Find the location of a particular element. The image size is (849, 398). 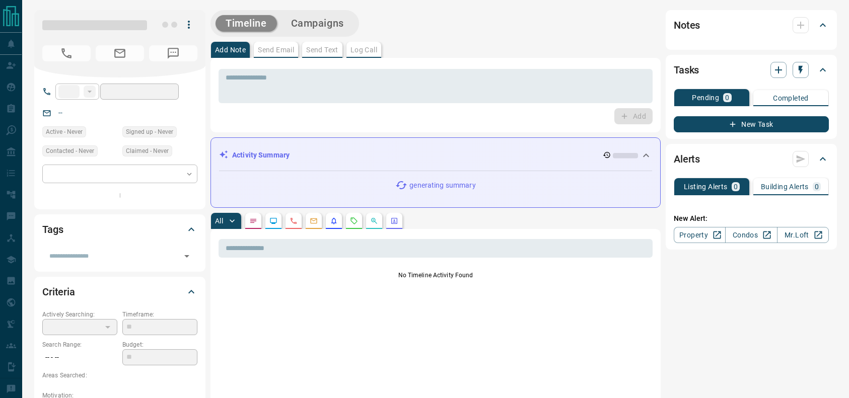

p: Listing Alerts is located at coordinates (705, 187).